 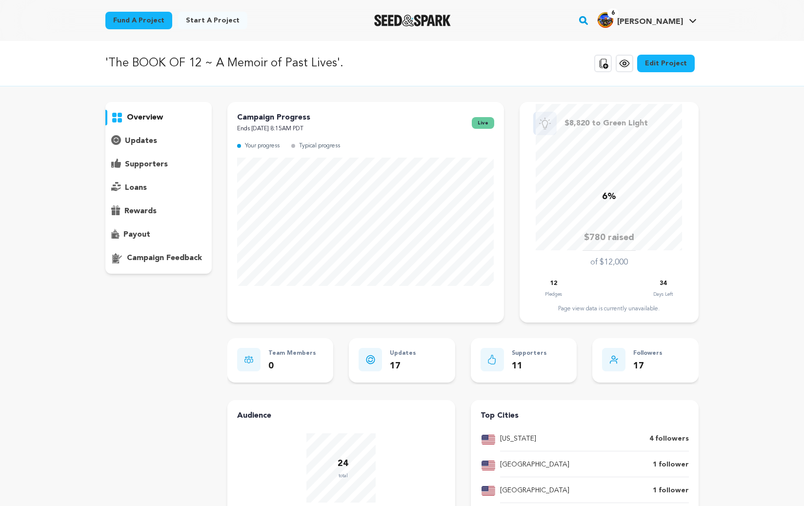 I want to click on button: campaign feedback, so click(x=159, y=258).